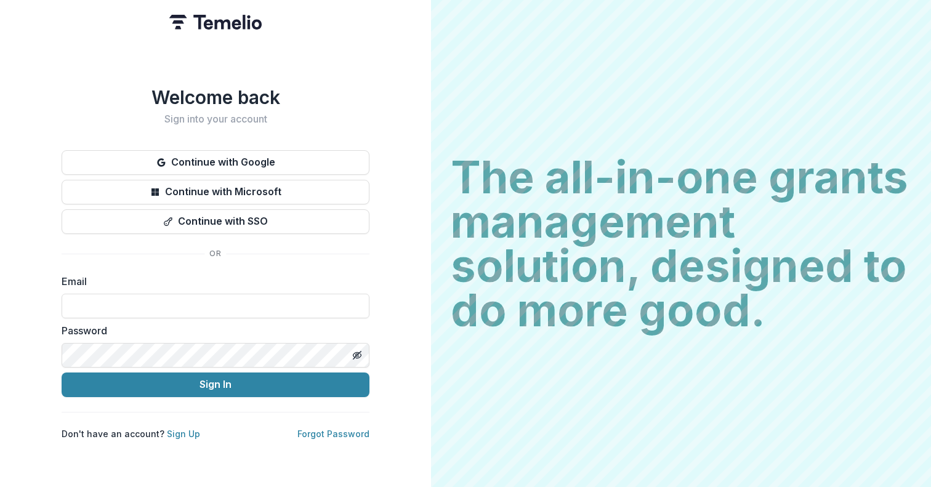 This screenshot has height=487, width=931. What do you see at coordinates (212, 281) in the screenshot?
I see `label: Email` at bounding box center [212, 281].